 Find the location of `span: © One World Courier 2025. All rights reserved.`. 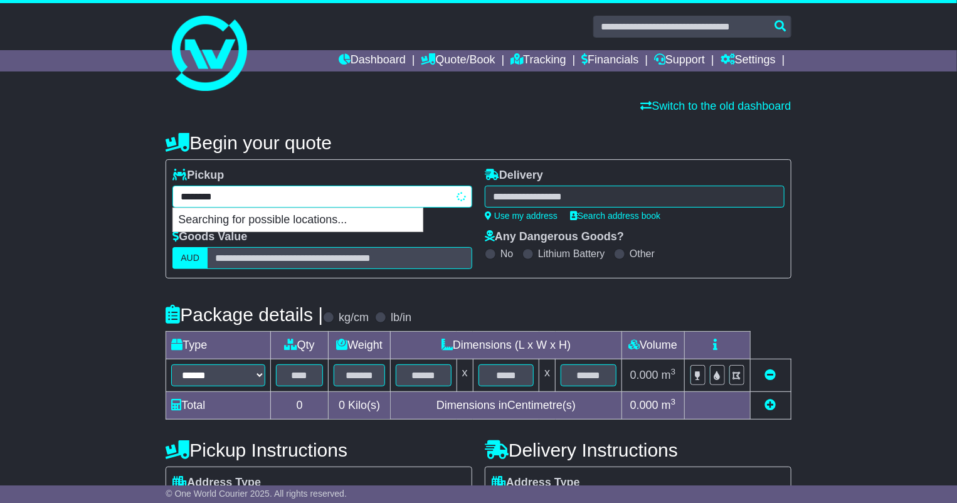

span: © One World Courier 2025. All rights reserved. is located at coordinates (256, 493).